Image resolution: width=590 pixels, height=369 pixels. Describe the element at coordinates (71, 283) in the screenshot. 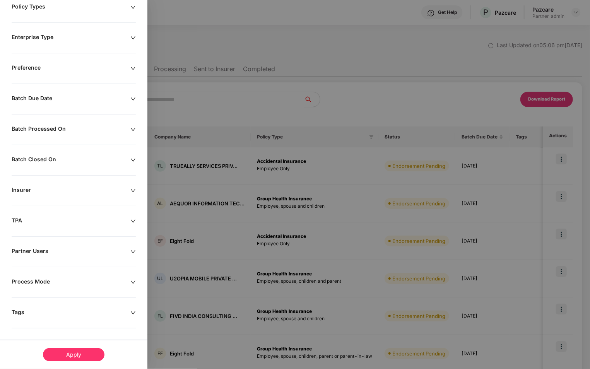

I see `div: Process Mode` at that location.